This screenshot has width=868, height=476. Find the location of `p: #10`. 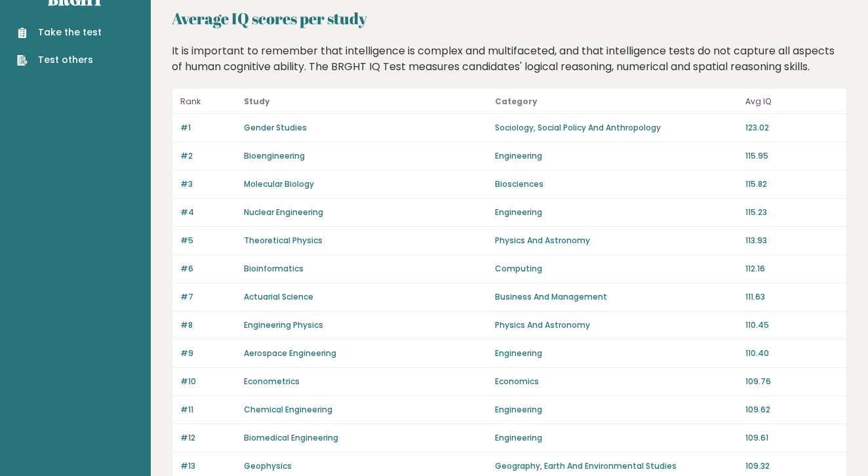

p: #10 is located at coordinates (208, 382).